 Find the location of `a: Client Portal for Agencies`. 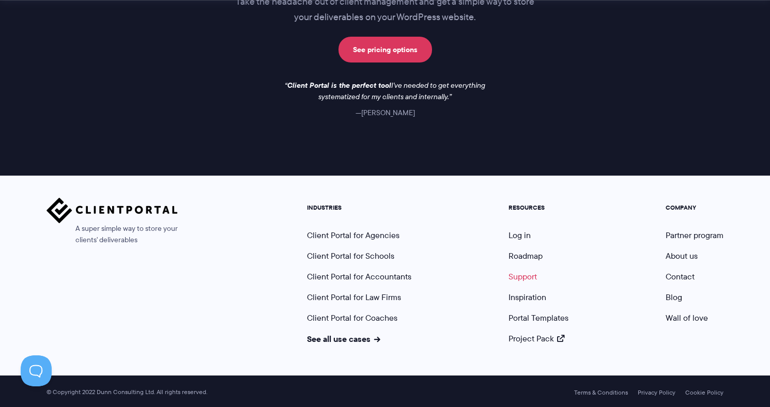

a: Client Portal for Agencies is located at coordinates (353, 235).